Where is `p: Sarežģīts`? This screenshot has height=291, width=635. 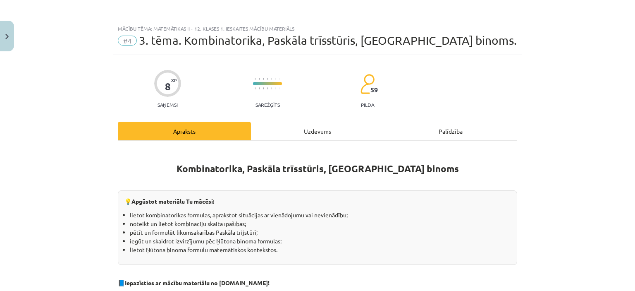 p: Sarežģīts is located at coordinates (267, 105).